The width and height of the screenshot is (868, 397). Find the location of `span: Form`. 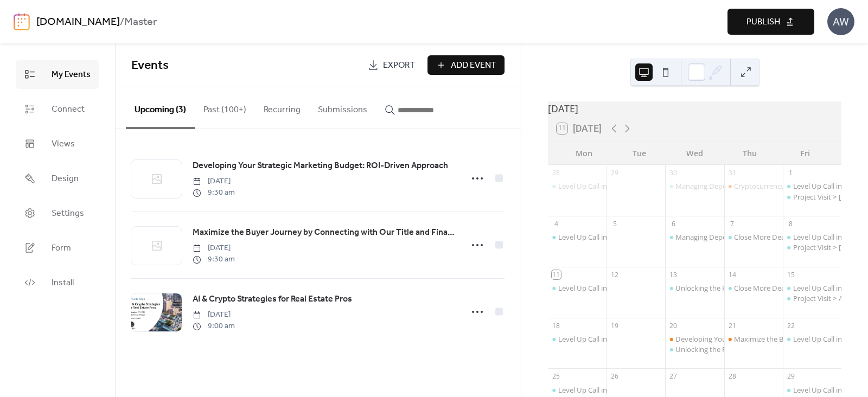

span: Form is located at coordinates (61, 248).